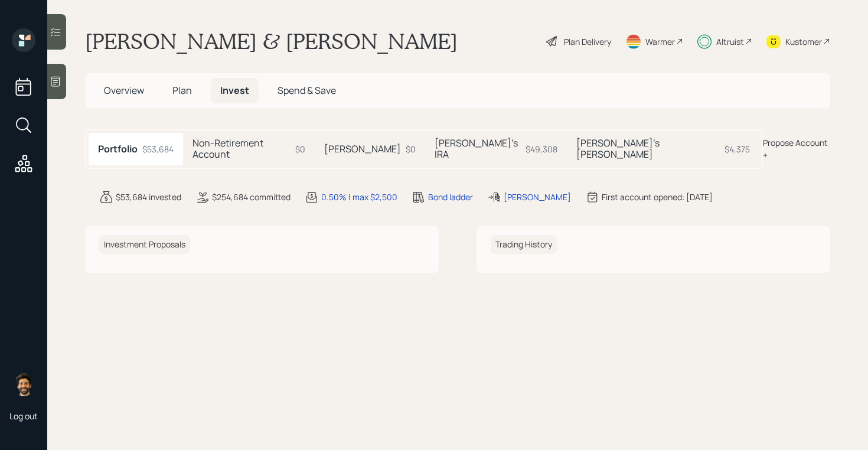  I want to click on h6: Trading History, so click(524, 245).